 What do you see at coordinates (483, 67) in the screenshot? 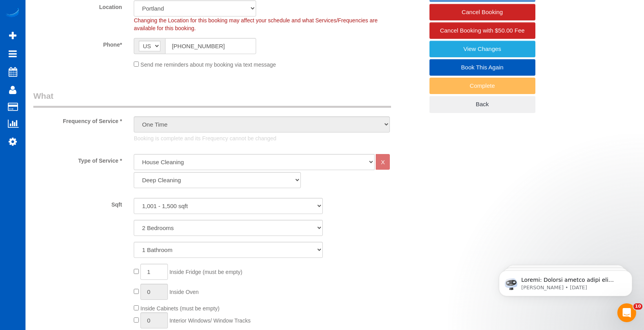
I see `a: Book This Again` at bounding box center [483, 67].